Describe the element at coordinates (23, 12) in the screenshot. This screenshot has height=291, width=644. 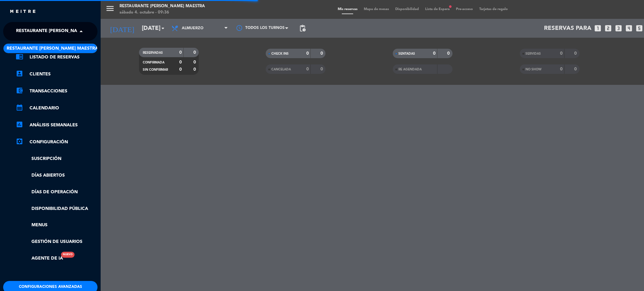
I see `img: MEITRE` at that location.